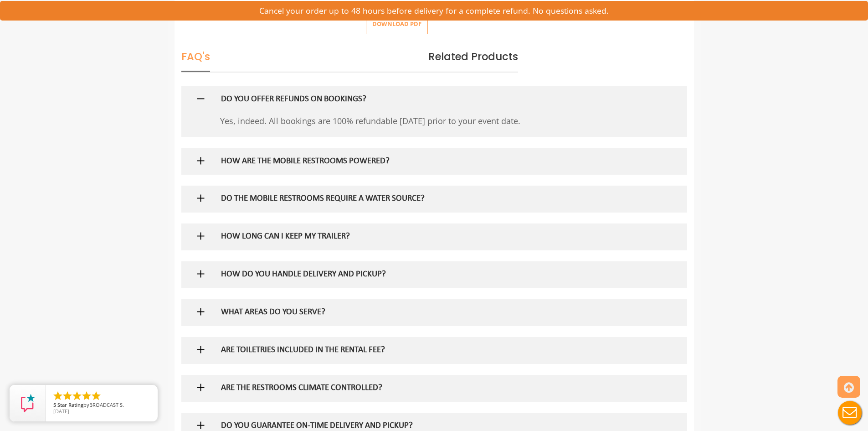  What do you see at coordinates (419, 199) in the screenshot?
I see `h5: DO THE MOBILE RESTROOMS REQUIRE A WATER SOURCE?` at bounding box center [419, 199].